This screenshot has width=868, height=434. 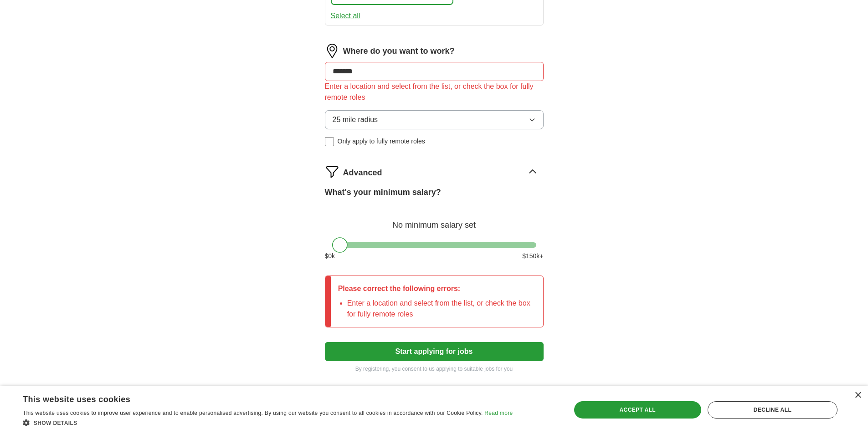 I want to click on img: filter, so click(x=332, y=172).